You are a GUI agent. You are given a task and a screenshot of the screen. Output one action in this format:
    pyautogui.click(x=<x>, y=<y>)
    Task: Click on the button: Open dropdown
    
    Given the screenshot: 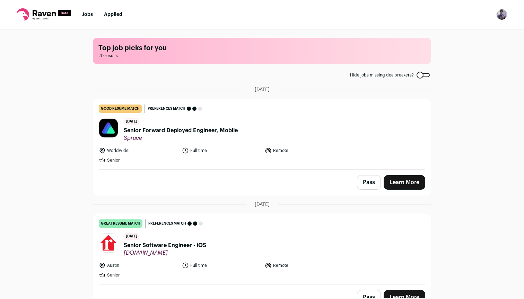 What is the action you would take?
    pyautogui.click(x=502, y=15)
    